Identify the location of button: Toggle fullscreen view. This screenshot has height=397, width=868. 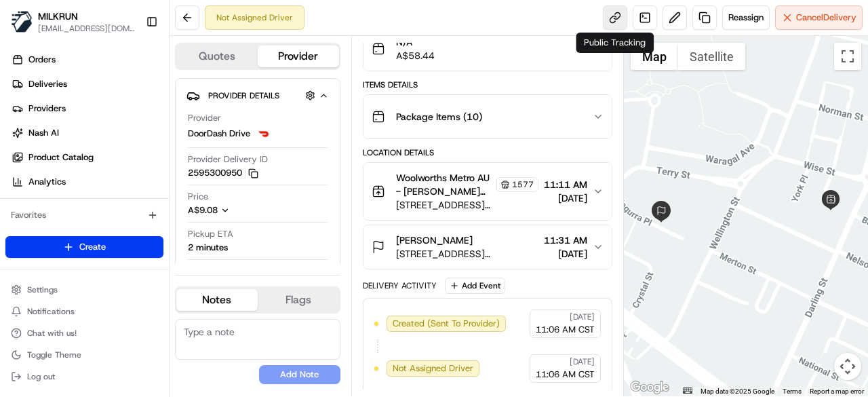
(848, 56).